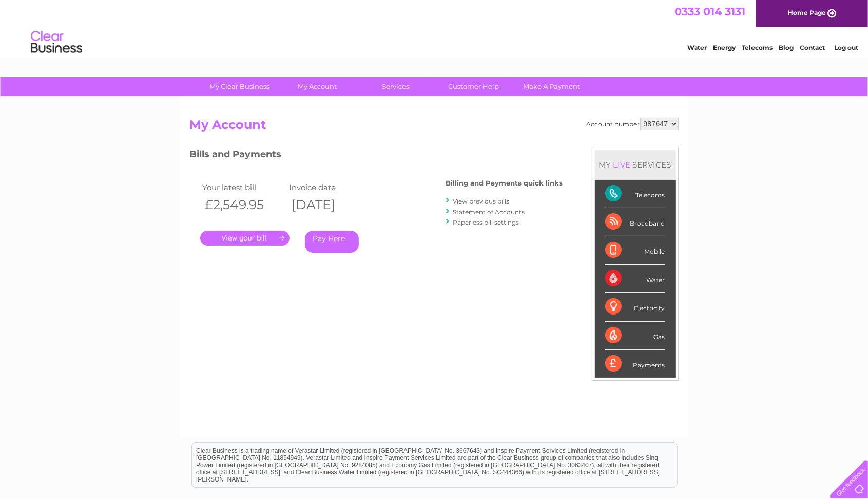 Image resolution: width=868 pixels, height=499 pixels. What do you see at coordinates (504, 183) in the screenshot?
I see `h4: Billing and Payments quick links` at bounding box center [504, 183].